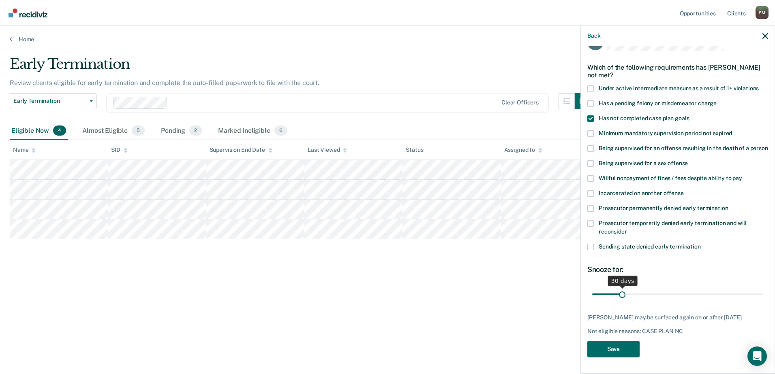  Describe the element at coordinates (683, 148) in the screenshot. I see `span: Being supervised for an offense resulting in the death of a person` at that location.